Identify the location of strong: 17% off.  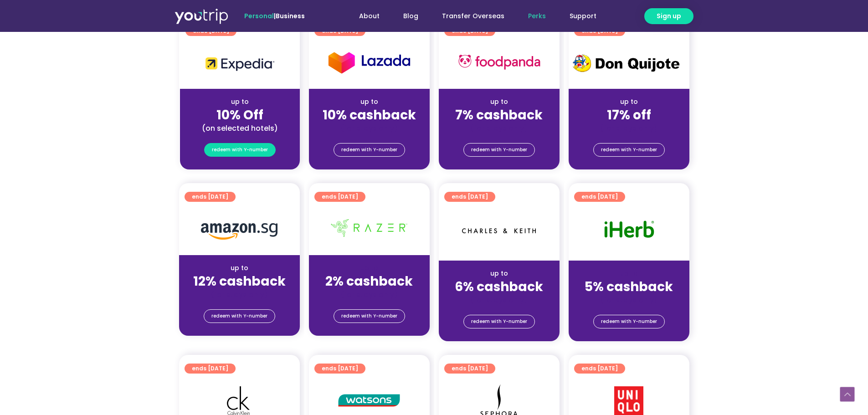
(629, 115).